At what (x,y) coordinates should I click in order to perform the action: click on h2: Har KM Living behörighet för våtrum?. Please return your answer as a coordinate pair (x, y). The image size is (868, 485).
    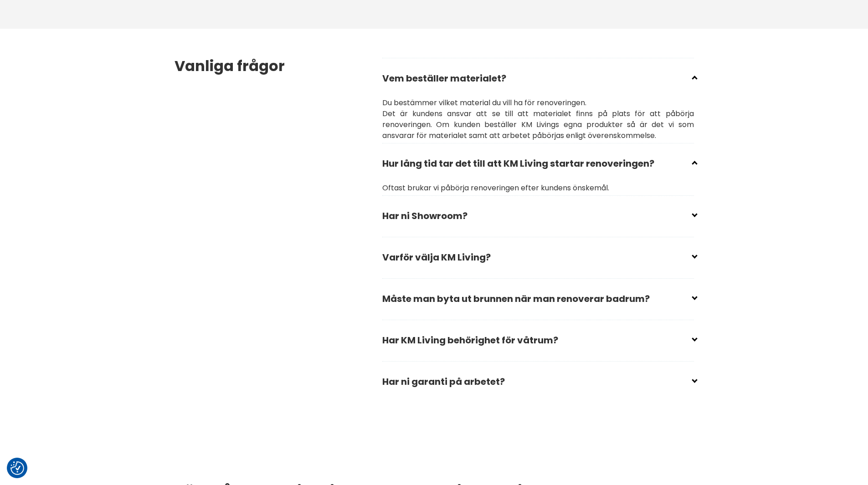
    Looking at the image, I should click on (538, 344).